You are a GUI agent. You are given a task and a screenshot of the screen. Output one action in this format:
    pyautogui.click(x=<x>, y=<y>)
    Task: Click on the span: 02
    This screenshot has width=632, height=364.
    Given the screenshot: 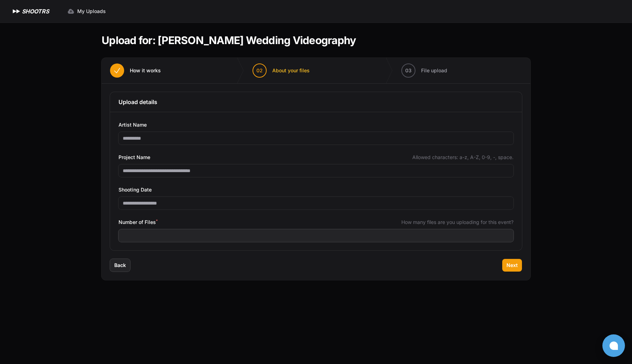 What is the action you would take?
    pyautogui.click(x=259, y=70)
    